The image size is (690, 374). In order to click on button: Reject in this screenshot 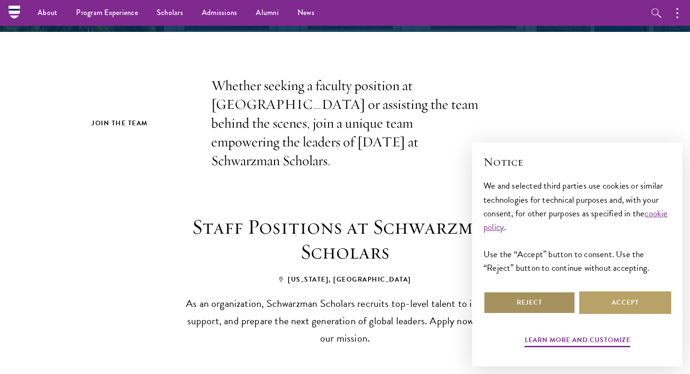, I will do `click(530, 303)`.